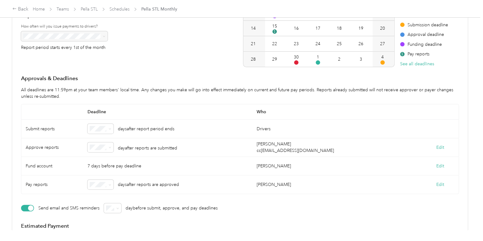 Image resolution: width=483 pixels, height=241 pixels. Describe the element at coordinates (339, 59) in the screenshot. I see `div: 2` at that location.